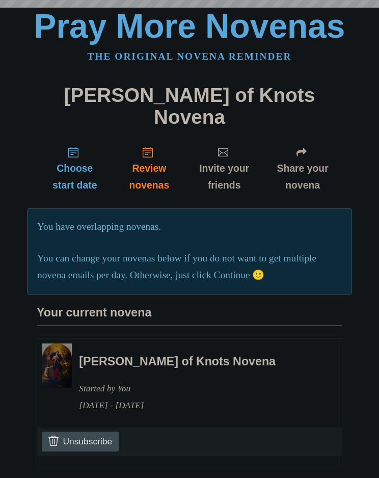 The image size is (379, 478). What do you see at coordinates (189, 267) in the screenshot?
I see `p: You can change your novenas below if you do not want to get multiple novena emails per day. Other...` at bounding box center [189, 267].